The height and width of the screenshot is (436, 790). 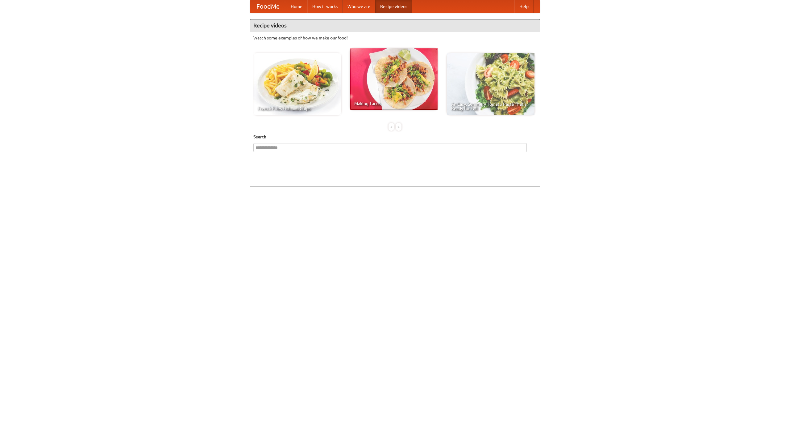 I want to click on a: Who we are, so click(x=359, y=6).